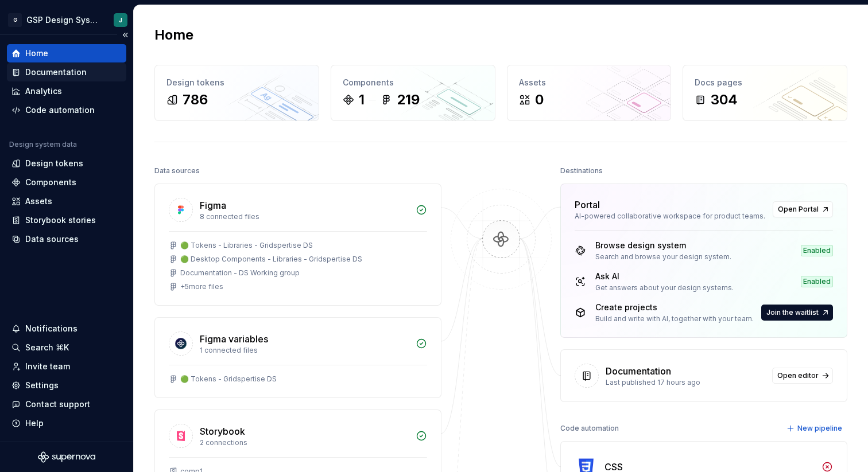 Image resolution: width=868 pixels, height=472 pixels. Describe the element at coordinates (47, 347) in the screenshot. I see `div: Search ⌘K` at that location.